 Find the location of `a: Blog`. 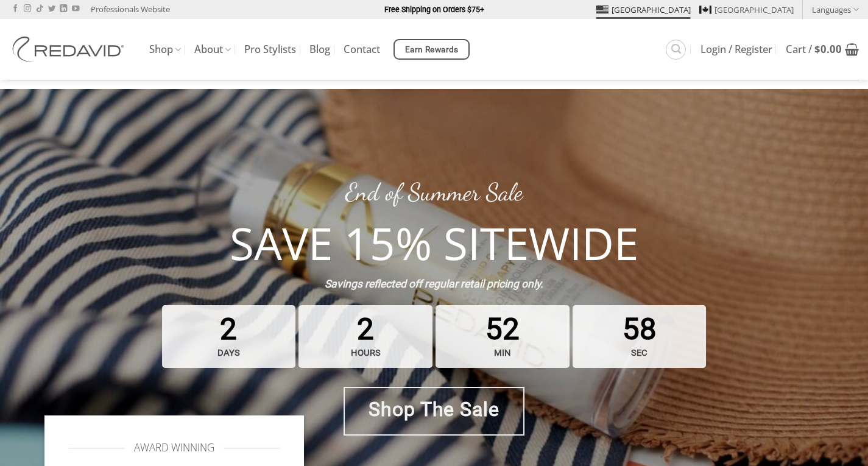

a: Blog is located at coordinates (320, 49).